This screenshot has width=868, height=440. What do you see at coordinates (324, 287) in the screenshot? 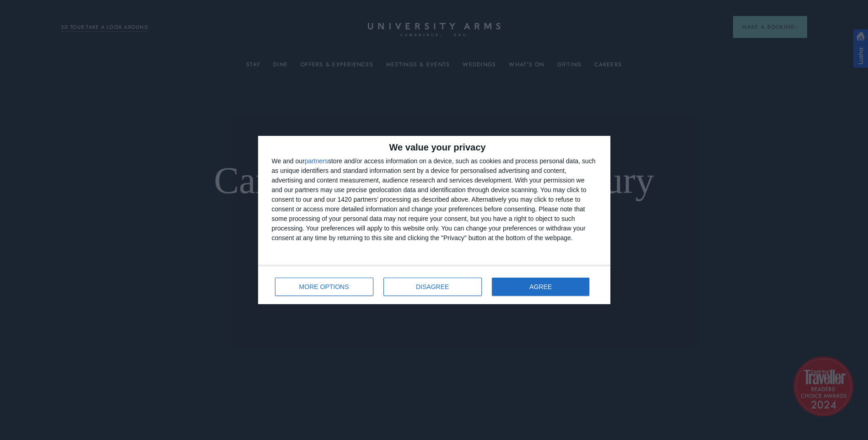
I see `span: MORE OPTIONS` at bounding box center [324, 287].